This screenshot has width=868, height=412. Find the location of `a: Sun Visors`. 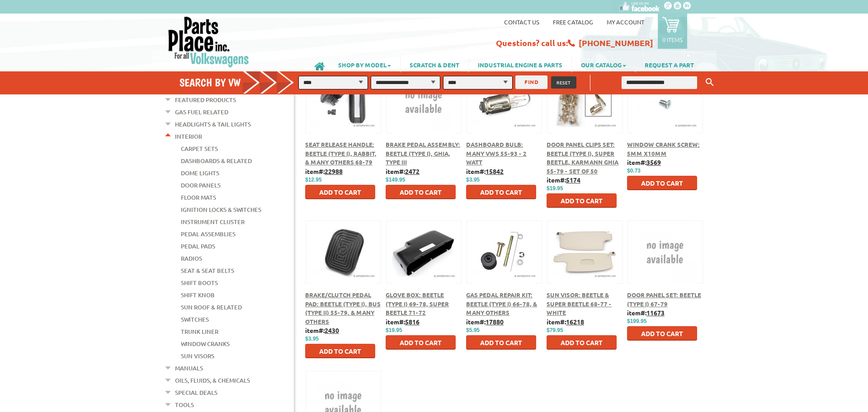

a: Sun Visors is located at coordinates (198, 356).